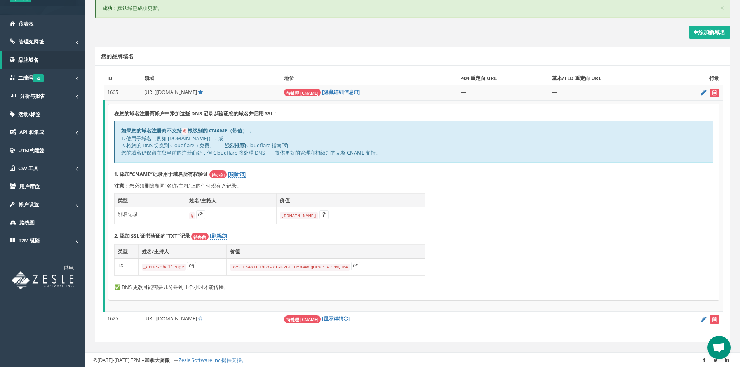  Describe the element at coordinates (174, 360) in the screenshot. I see `font: | 由` at that location.